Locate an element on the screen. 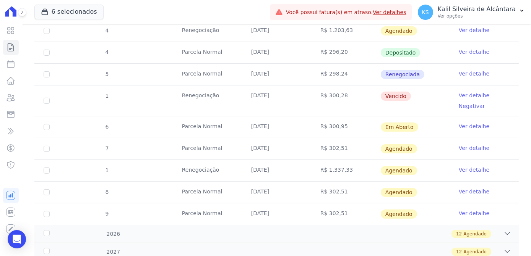 The image size is (531, 256). span: Depositado is located at coordinates (400, 53).